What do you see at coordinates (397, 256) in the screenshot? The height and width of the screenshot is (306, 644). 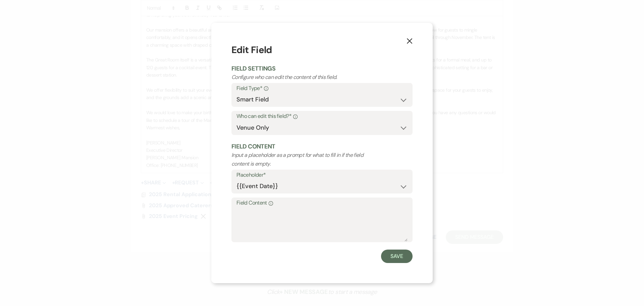 I see `button: Save` at bounding box center [397, 256].